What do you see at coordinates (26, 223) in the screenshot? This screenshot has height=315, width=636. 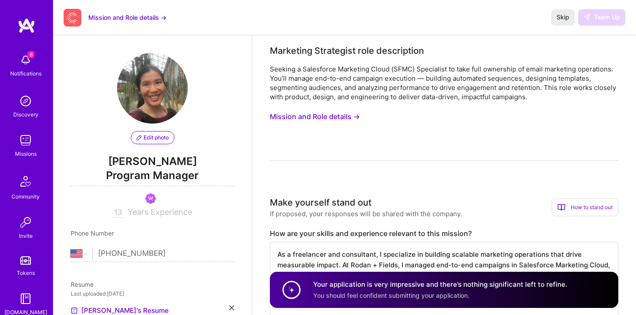 I see `img: Invite` at bounding box center [26, 223].